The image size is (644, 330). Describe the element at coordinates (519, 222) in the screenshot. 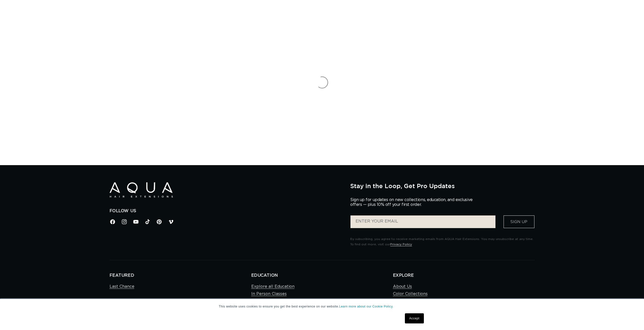

I see `button: Sign Up` at that location.